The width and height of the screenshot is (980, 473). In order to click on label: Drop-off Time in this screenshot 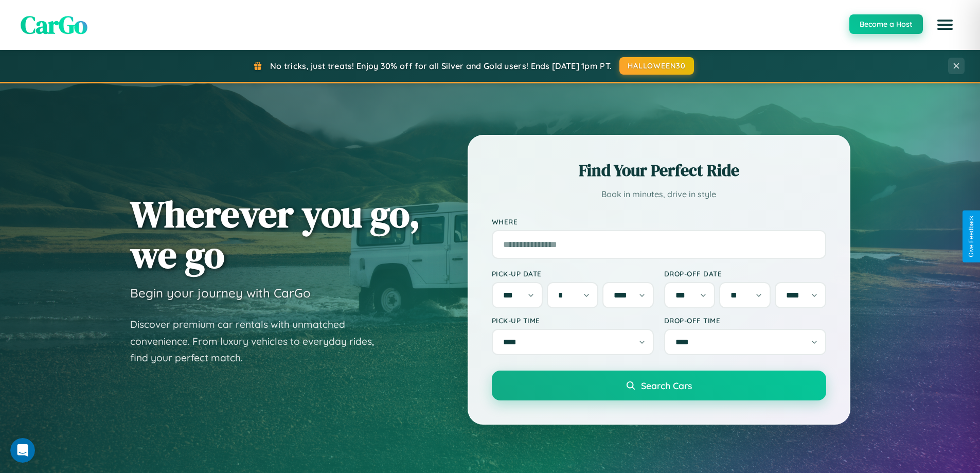, I will do `click(745, 321)`.